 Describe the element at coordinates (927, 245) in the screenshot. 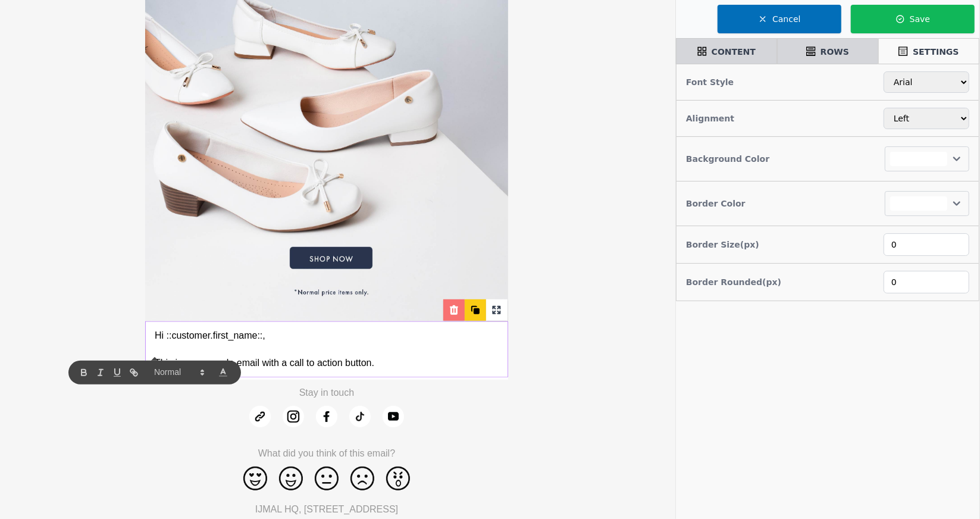

I see `input: Border Size` at that location.